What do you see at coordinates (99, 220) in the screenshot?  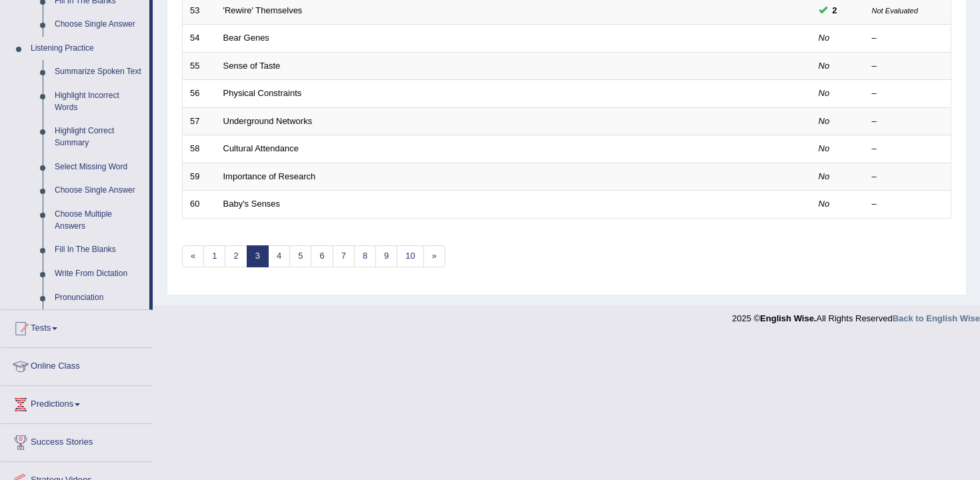 I see `a: Choose Multiple Answers` at bounding box center [99, 220].